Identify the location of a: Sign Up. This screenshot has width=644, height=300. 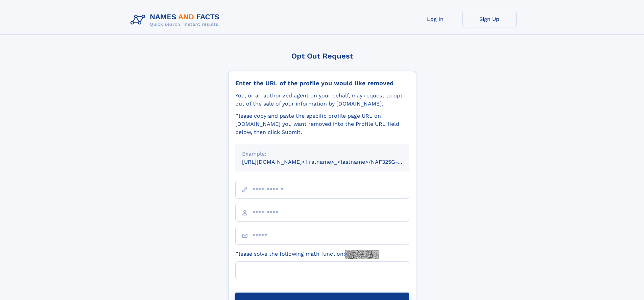
(490, 19).